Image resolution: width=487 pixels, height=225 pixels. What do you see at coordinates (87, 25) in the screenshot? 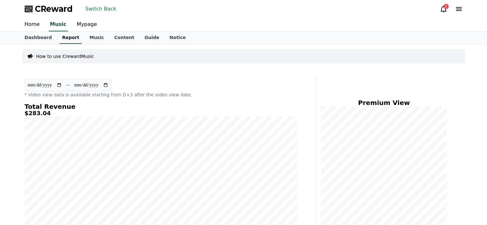
I see `a: Mypage` at bounding box center [87, 25].